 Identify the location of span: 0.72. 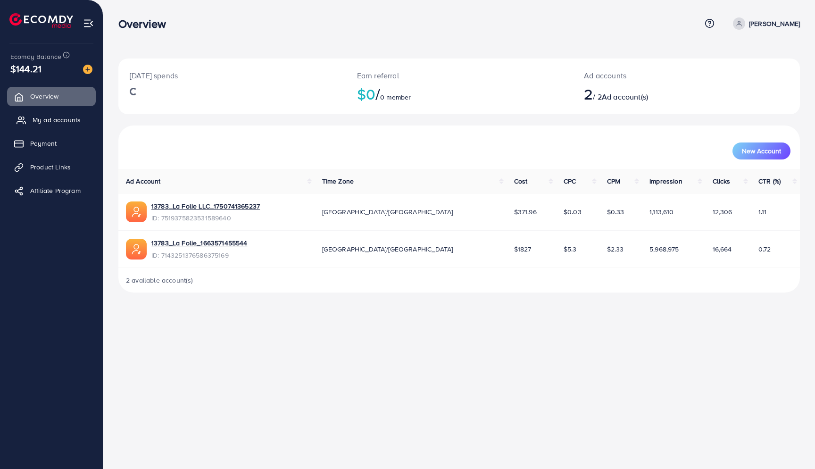
(765, 249).